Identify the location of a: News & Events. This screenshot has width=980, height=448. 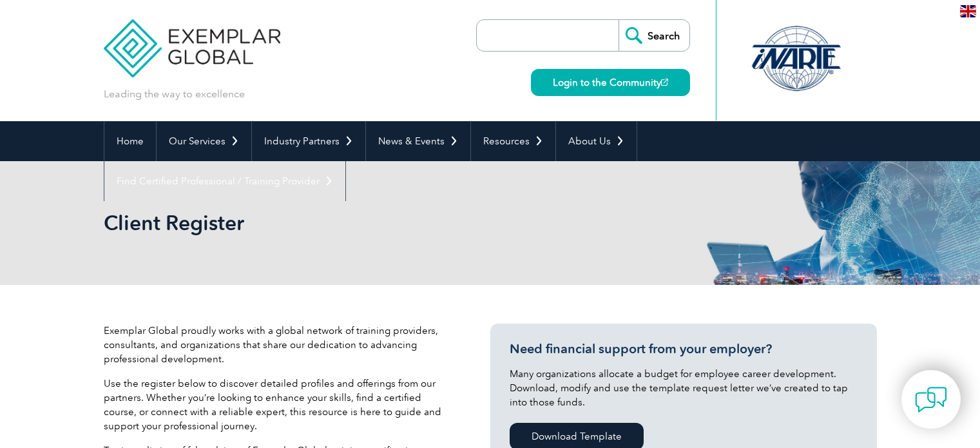
(418, 142).